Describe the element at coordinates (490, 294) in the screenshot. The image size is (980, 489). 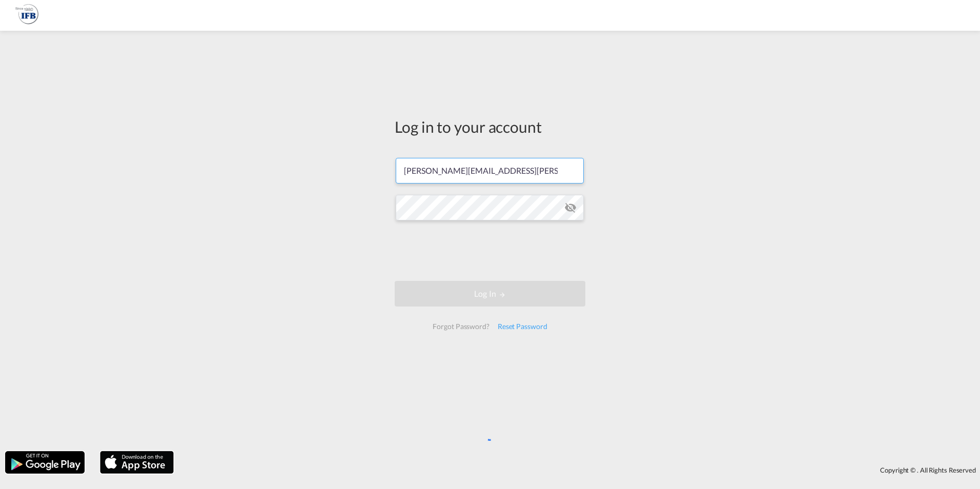
I see `button: LOGIN` at that location.